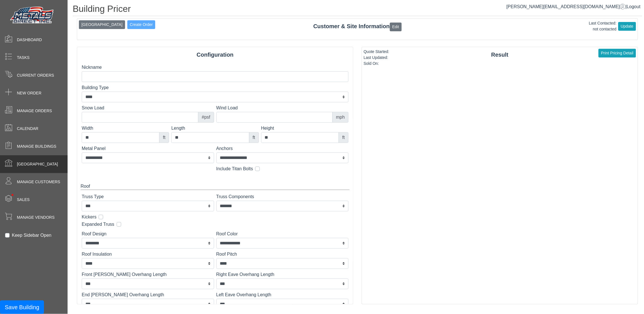  Describe the element at coordinates (98, 224) in the screenshot. I see `label: Expanded Truss` at that location.